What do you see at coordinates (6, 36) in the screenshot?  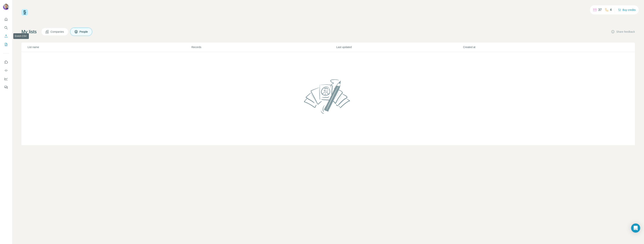 I see `button: Enrich CSV` at bounding box center [6, 36].